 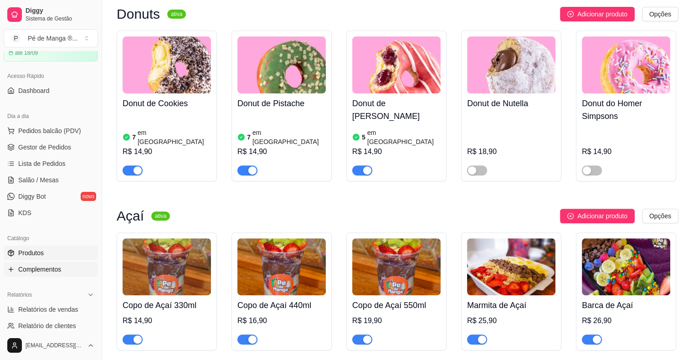 I want to click on span: Diggy Bot, so click(x=32, y=197).